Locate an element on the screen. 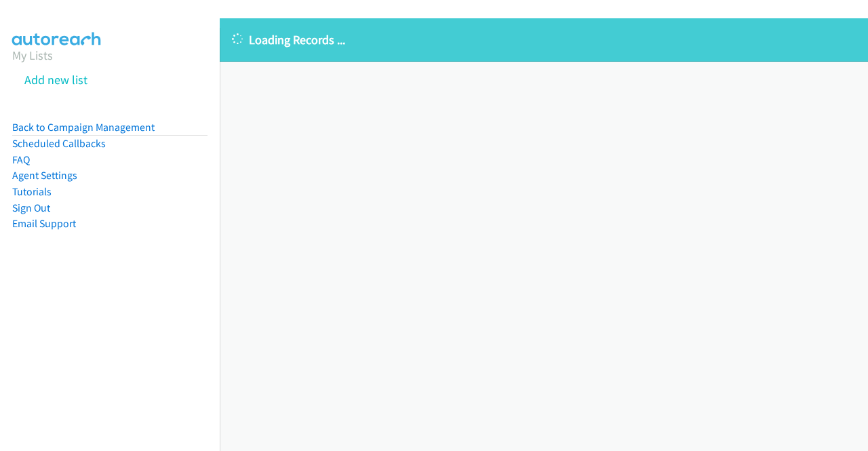 Image resolution: width=868 pixels, height=451 pixels. a: Tutorials is located at coordinates (32, 191).